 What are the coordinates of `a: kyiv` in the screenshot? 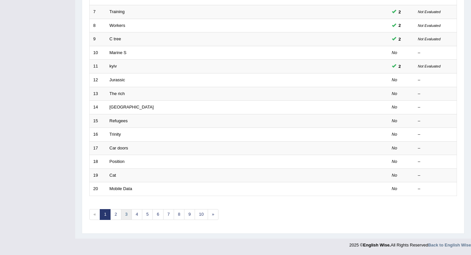 It's located at (113, 66).